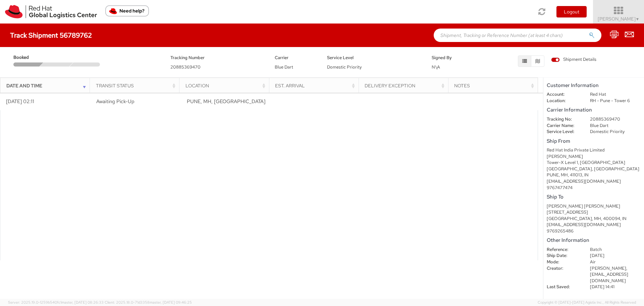 The width and height of the screenshot is (644, 306). What do you see at coordinates (51, 12) in the screenshot?
I see `img: rh-logistics-00dfa346123c4ec078e1.svg` at bounding box center [51, 12].